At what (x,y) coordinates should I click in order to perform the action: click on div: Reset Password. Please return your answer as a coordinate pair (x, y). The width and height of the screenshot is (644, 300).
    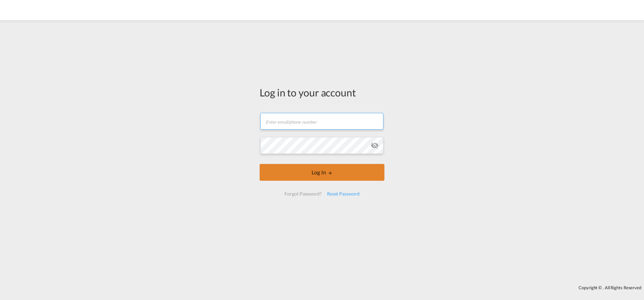
    Looking at the image, I should click on (343, 194).